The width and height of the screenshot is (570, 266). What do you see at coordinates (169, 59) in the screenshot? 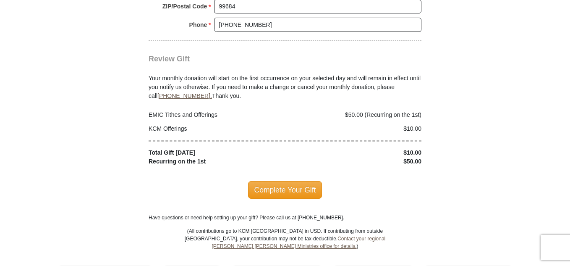
I see `span: Review Gift` at bounding box center [169, 59].